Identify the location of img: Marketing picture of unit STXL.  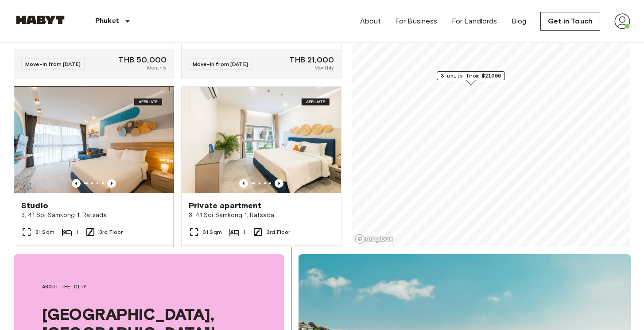
(94, 140).